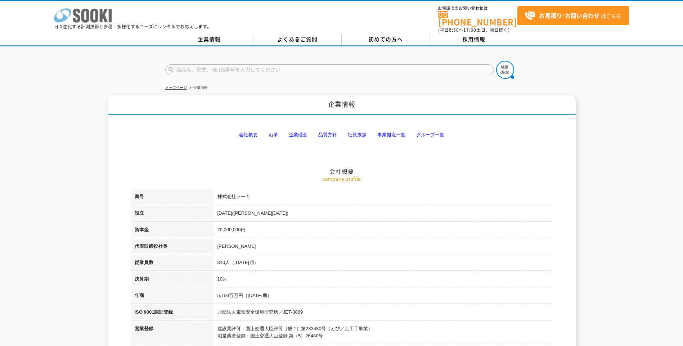 The width and height of the screenshot is (683, 346). What do you see at coordinates (478, 8) in the screenshot?
I see `span: お電話でのお問い合わせは` at bounding box center [478, 8].